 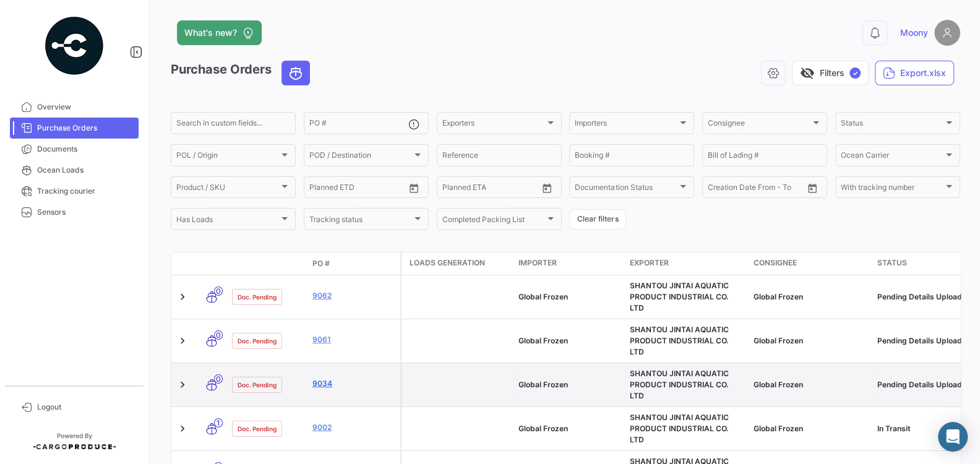 I want to click on img: powered-by.png, so click(x=74, y=46).